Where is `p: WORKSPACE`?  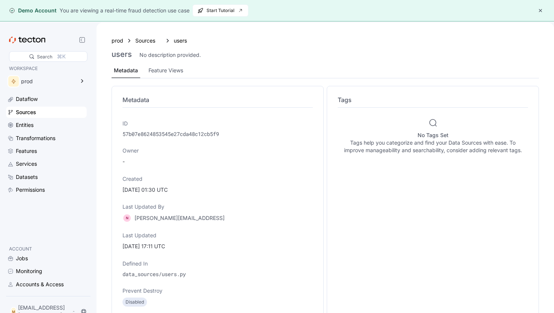 p: WORKSPACE is located at coordinates (46, 69).